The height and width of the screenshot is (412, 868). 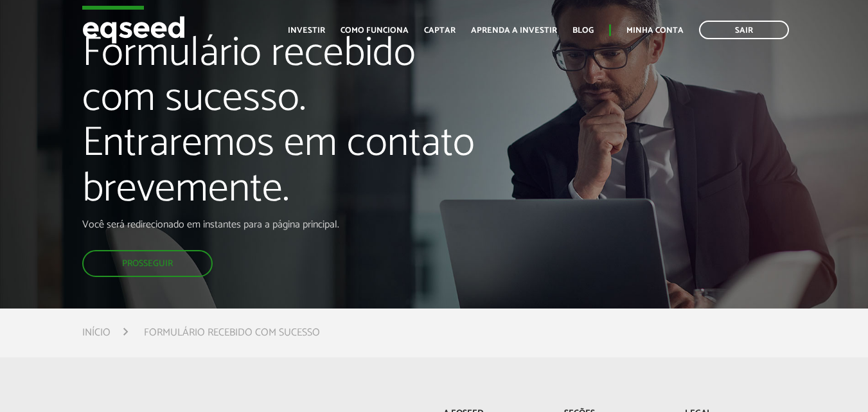 I want to click on p: Você será redirecionado em instantes para a página principal., so click(x=290, y=224).